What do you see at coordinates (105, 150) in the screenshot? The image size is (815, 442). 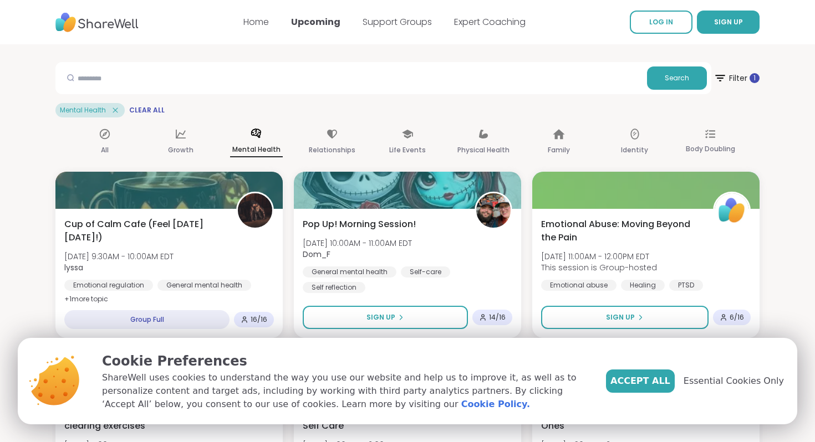 I see `p: All` at bounding box center [105, 150].